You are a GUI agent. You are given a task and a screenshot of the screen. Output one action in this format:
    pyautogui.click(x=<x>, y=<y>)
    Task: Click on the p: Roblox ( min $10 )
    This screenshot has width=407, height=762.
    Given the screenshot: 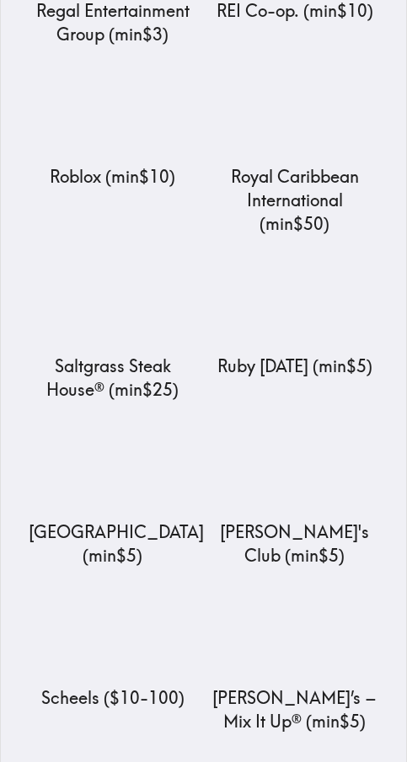 What is the action you would take?
    pyautogui.click(x=113, y=177)
    